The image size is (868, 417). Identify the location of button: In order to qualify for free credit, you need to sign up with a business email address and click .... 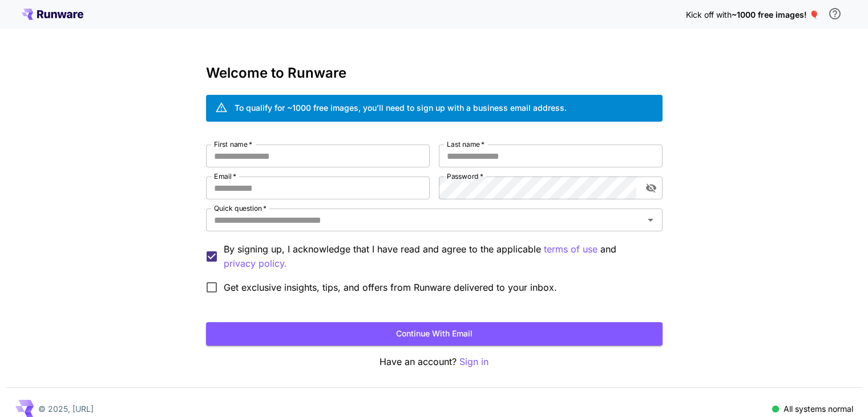
(835, 13).